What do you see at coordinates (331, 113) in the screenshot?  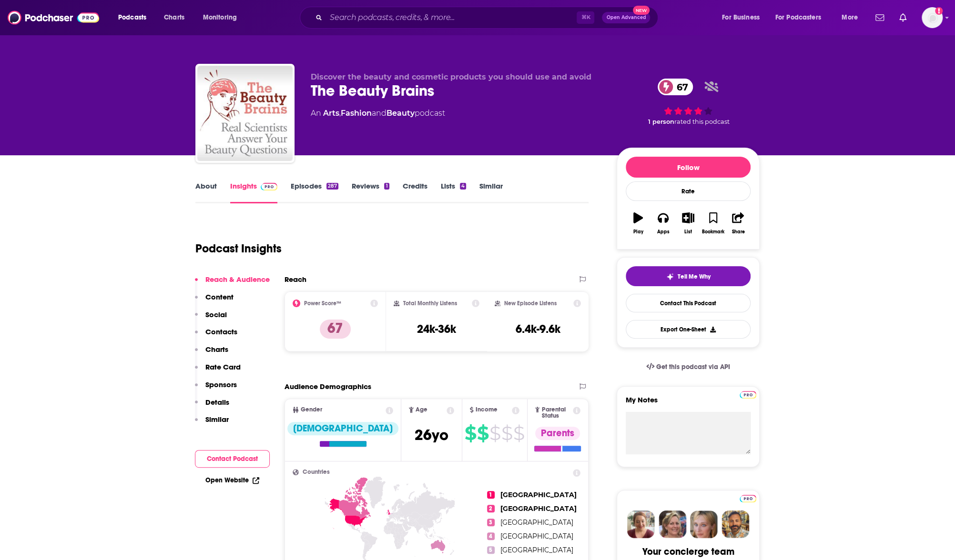 I see `a: Arts` at bounding box center [331, 113].